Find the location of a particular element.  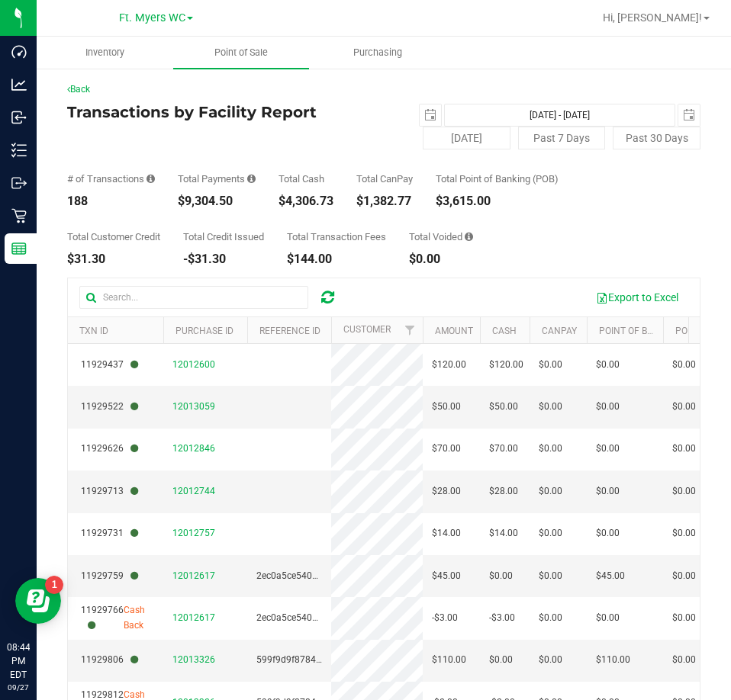

inline-svg: Inbound is located at coordinates (19, 117).